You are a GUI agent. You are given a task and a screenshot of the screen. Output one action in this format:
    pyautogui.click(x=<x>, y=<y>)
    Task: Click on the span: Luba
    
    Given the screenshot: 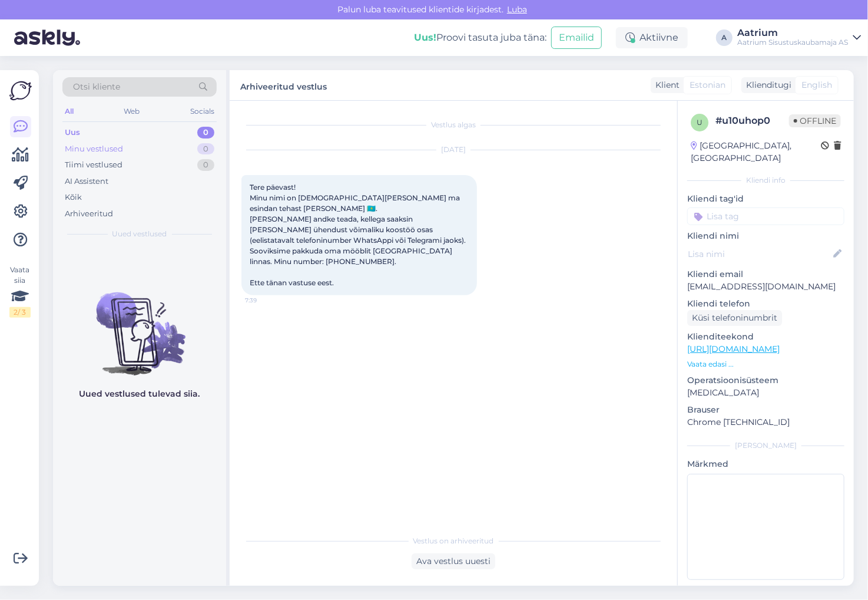 What is the action you would take?
    pyautogui.click(x=517, y=9)
    